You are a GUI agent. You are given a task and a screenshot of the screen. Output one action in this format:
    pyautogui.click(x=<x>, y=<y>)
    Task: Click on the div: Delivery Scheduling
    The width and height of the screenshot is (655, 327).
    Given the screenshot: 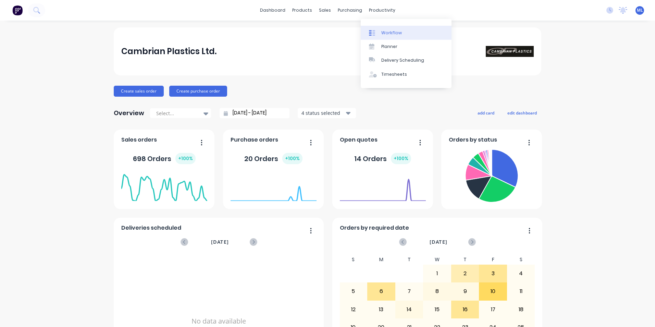 What is the action you would take?
    pyautogui.click(x=403, y=60)
    